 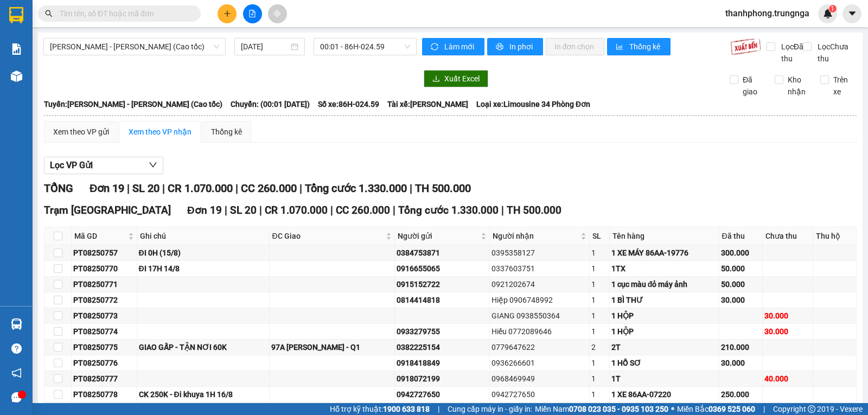 I want to click on span: search, so click(x=49, y=14).